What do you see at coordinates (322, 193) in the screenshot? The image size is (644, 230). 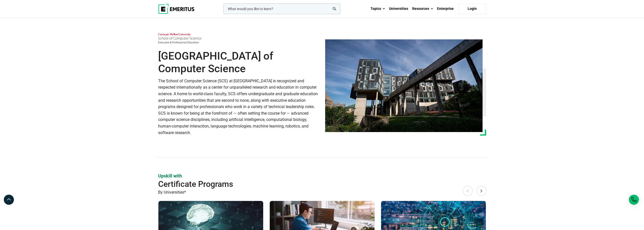 I see `p: By Universities*` at bounding box center [322, 193].